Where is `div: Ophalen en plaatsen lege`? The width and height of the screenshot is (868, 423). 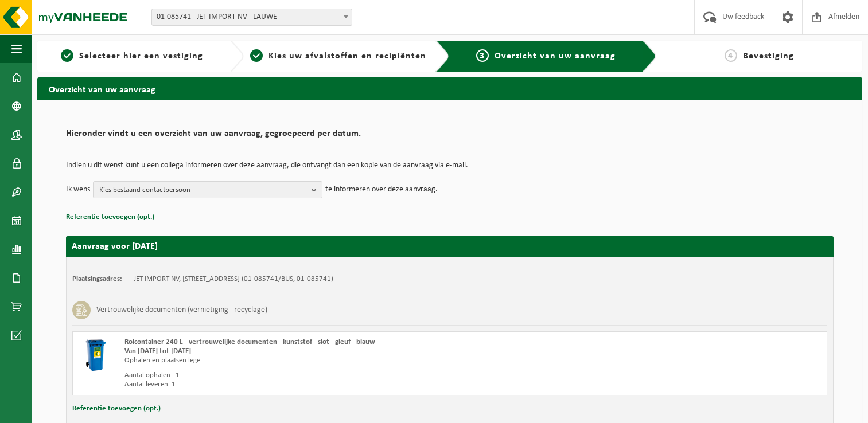 div: Ophalen en plaatsen lege is located at coordinates (309, 361).